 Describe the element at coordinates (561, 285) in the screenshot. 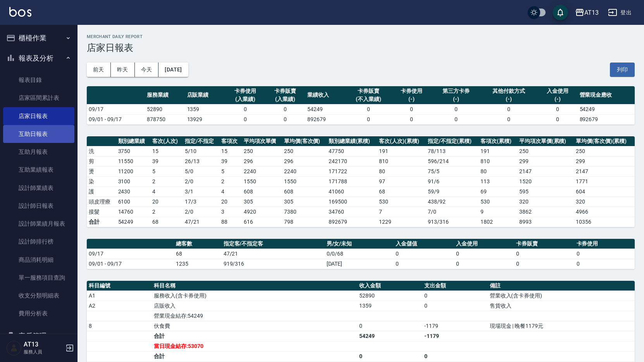

I see `th: 備註` at that location.